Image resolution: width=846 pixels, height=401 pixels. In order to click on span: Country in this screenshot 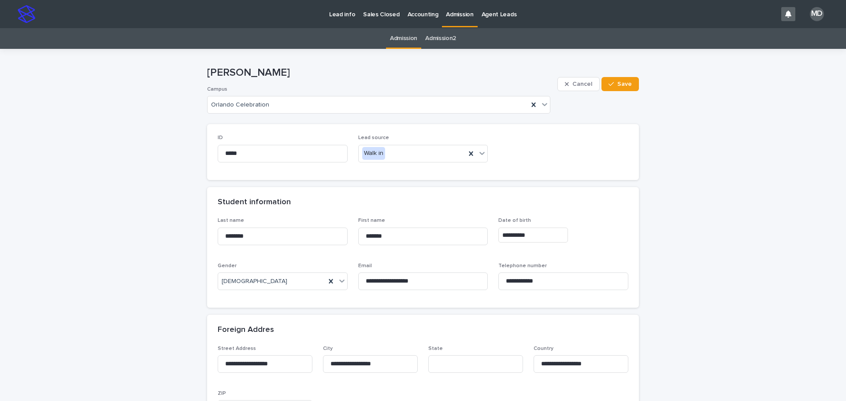, I will do `click(543, 349)`.